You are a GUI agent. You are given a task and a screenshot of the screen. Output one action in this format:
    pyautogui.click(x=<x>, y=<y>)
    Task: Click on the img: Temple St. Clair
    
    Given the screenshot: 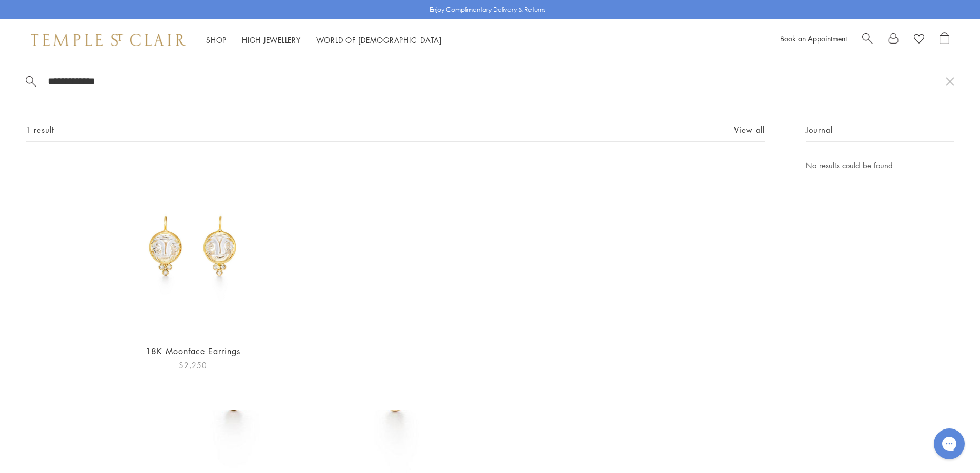 What is the action you would take?
    pyautogui.click(x=108, y=40)
    